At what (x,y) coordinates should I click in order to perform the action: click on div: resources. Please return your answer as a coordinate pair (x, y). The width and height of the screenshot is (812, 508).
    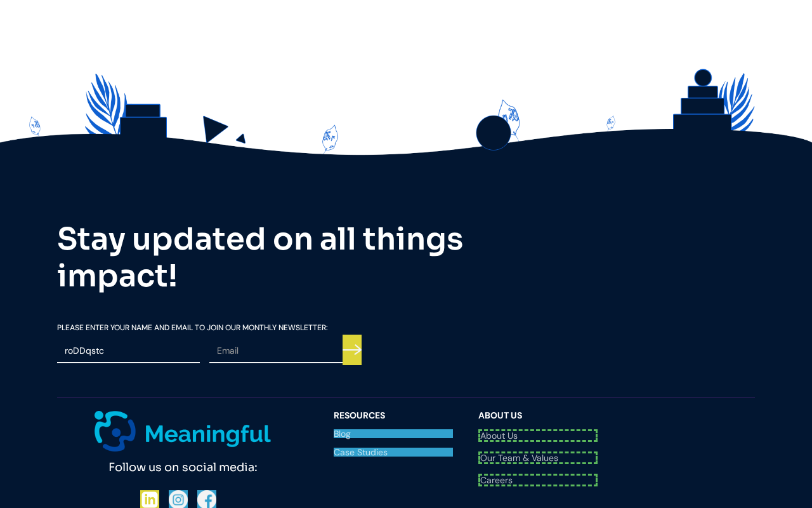
    Looking at the image, I should click on (393, 415).